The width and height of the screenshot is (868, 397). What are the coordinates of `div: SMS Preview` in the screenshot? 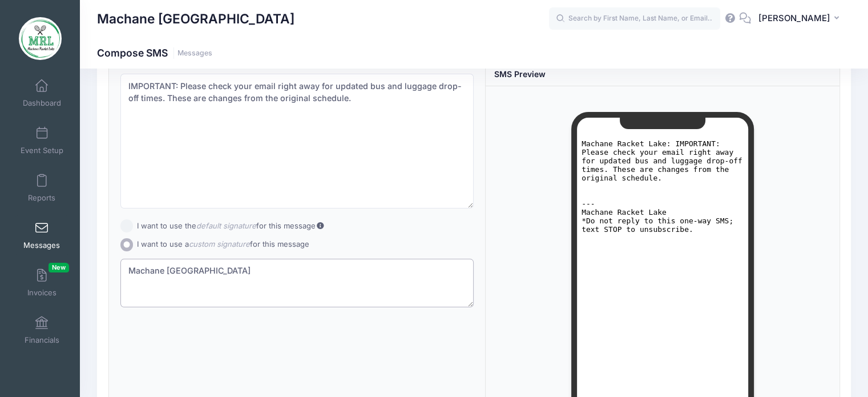 It's located at (520, 74).